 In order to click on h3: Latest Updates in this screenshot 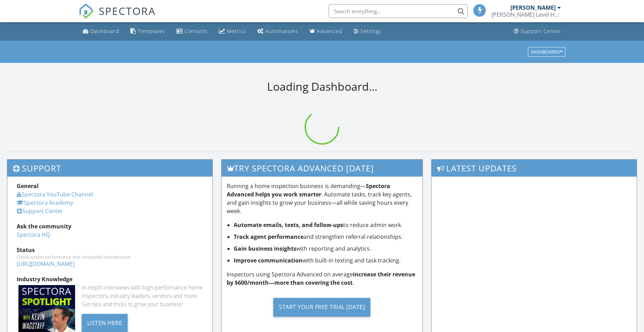, I will do `click(534, 168)`.